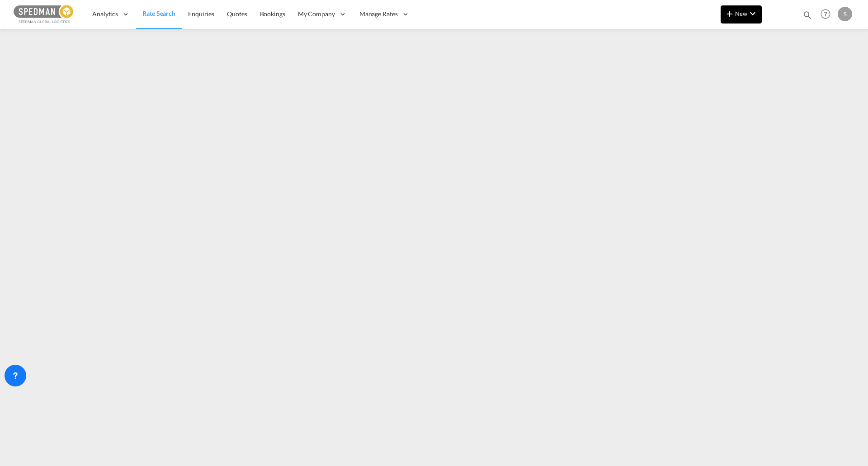 The image size is (868, 466). What do you see at coordinates (807, 15) in the screenshot?
I see `md-icon: icon-magnify` at bounding box center [807, 15].